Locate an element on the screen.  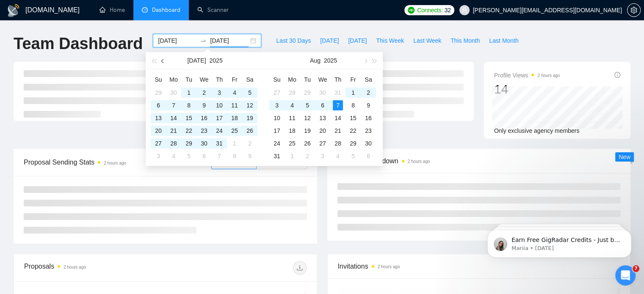
button: setting is located at coordinates (634, 10).